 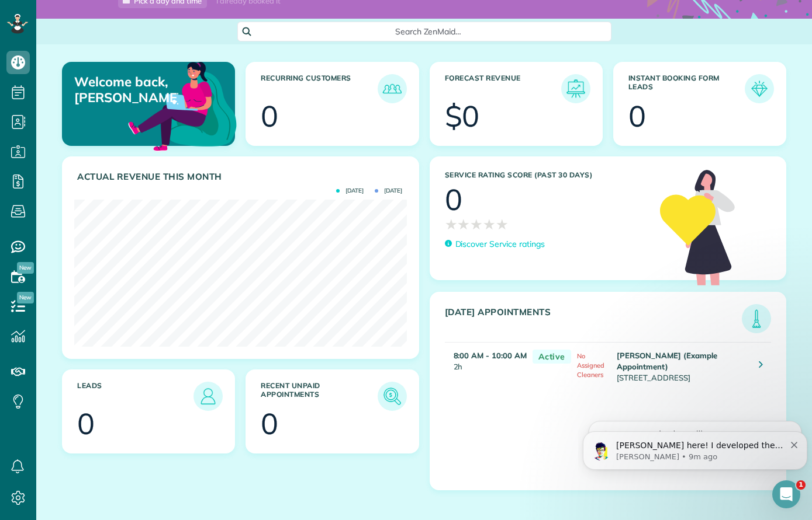 I want to click on img: icon_leads-1bed01f49abd5b7fead27621c3d59655bb73ed531f8eeb49469d10e621d6b896.png, so click(x=208, y=397).